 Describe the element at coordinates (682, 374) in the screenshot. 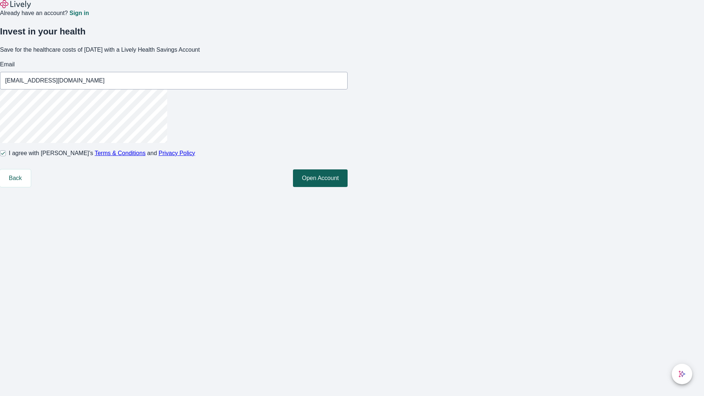

I see `button: chat` at that location.